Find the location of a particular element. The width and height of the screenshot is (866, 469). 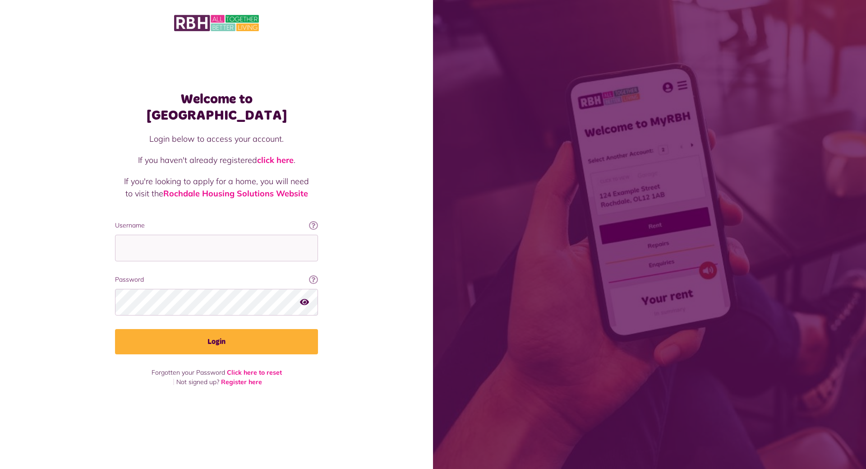

span: Forgotten your Password is located at coordinates (188, 372).